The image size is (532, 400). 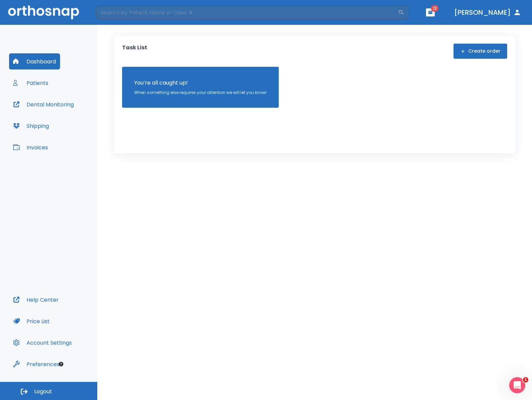 What do you see at coordinates (30, 147) in the screenshot?
I see `button: Invoices` at bounding box center [30, 147].